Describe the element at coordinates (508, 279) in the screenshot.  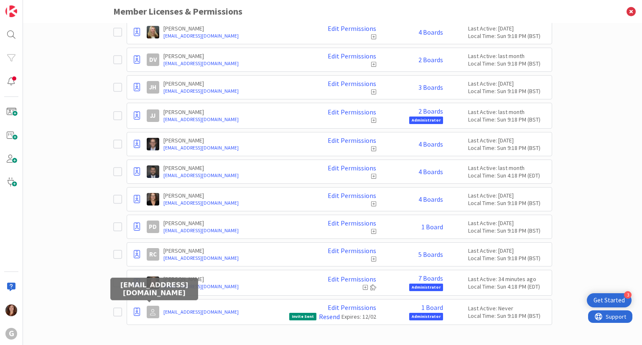
I see `div: Last Active: 34 minutes ago` at that location.